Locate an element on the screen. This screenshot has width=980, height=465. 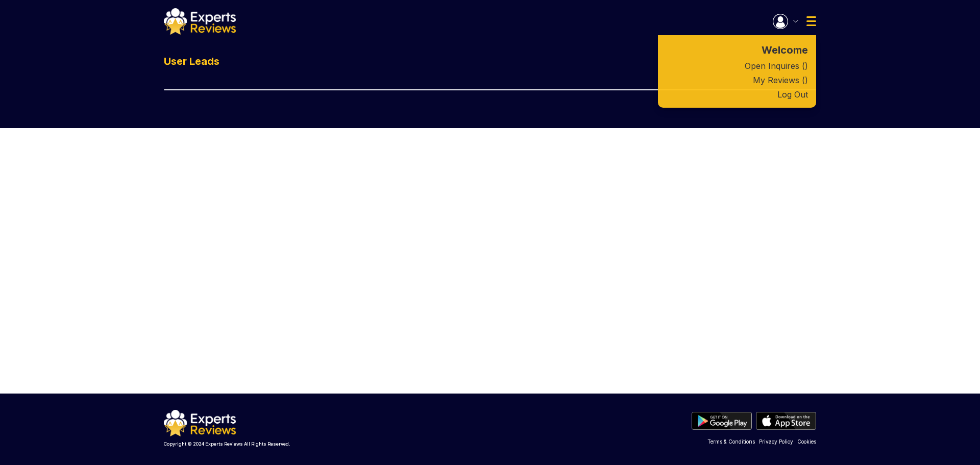
img: apple store btn is located at coordinates (786, 421).